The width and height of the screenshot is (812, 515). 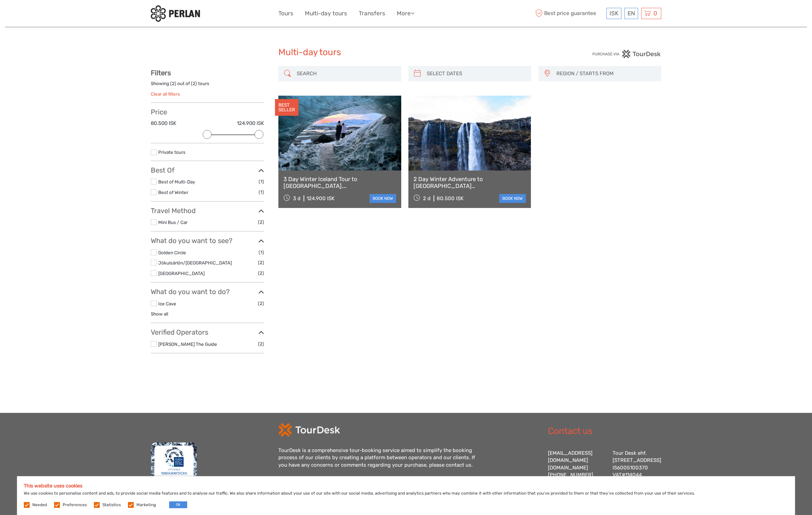 What do you see at coordinates (372, 13) in the screenshot?
I see `a: Transfers` at bounding box center [372, 13].